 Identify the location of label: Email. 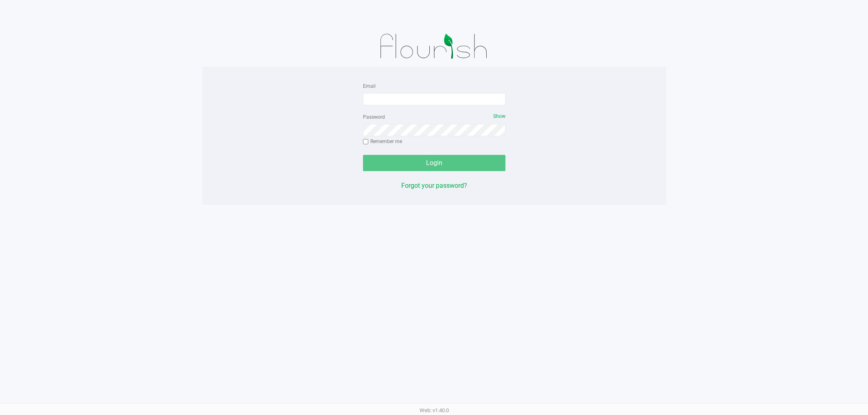
(369, 86).